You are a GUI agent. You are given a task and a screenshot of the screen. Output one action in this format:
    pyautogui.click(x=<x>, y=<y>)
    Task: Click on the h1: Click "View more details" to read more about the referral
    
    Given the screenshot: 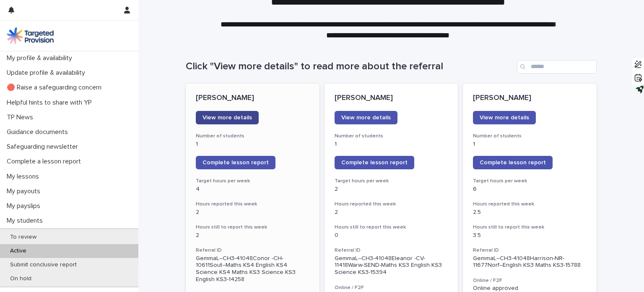 What is the action you would take?
    pyautogui.click(x=350, y=67)
    